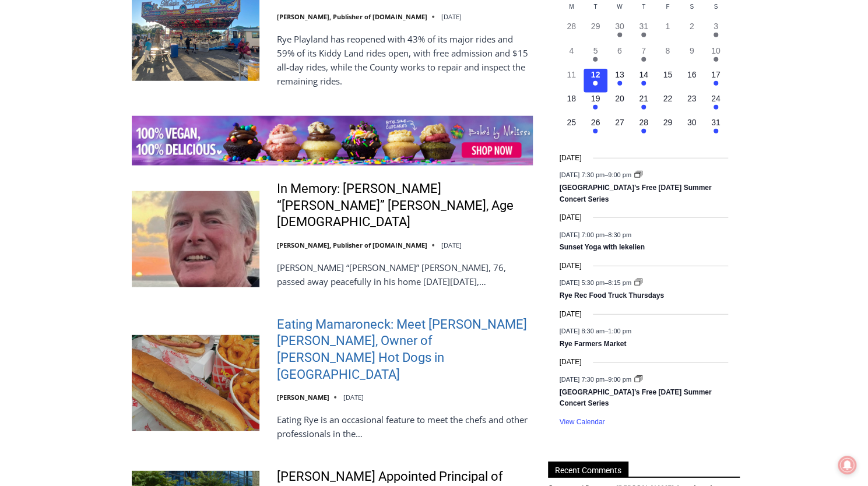 Image resolution: width=868 pixels, height=486 pixels. What do you see at coordinates (619, 6) in the screenshot?
I see `span: W` at bounding box center [619, 6].